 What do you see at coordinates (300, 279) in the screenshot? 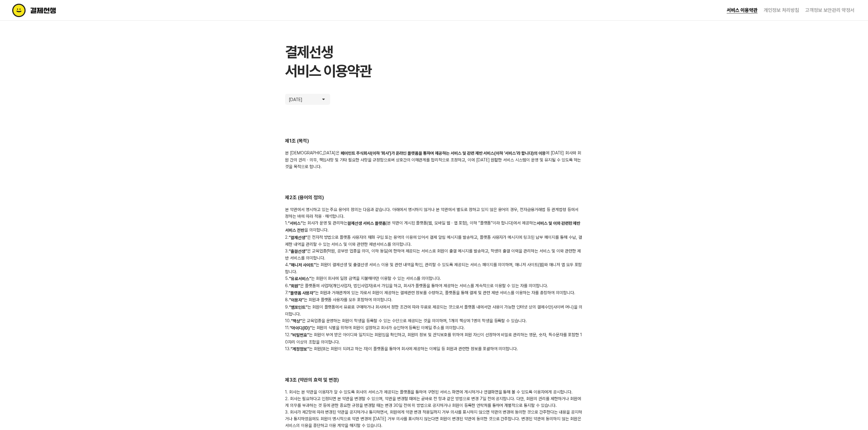
I see `b: “유료서비스”` at bounding box center [300, 279].